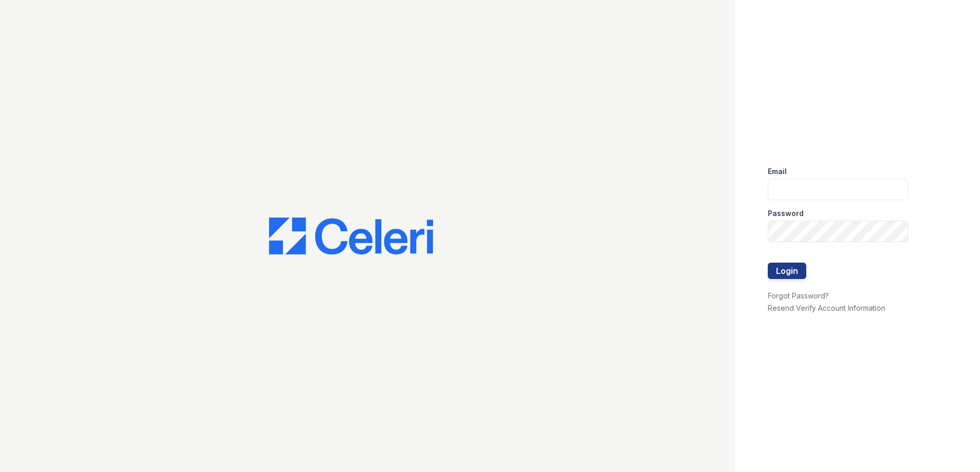  Describe the element at coordinates (351, 236) in the screenshot. I see `img: CE_Logo_Blue-a8612792a0a2168367f1c8372b55b34899dd931a85d93a1a3d3e32e68fde9ad4.png` at that location.